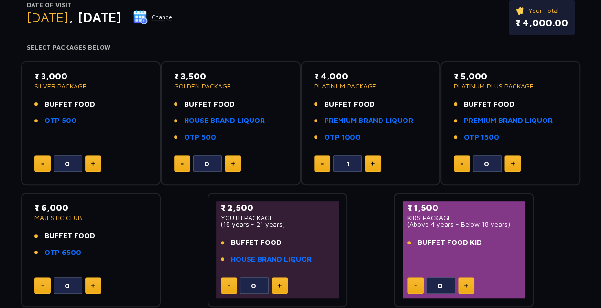  I want to click on h4: Select Packages Below, so click(301, 48).